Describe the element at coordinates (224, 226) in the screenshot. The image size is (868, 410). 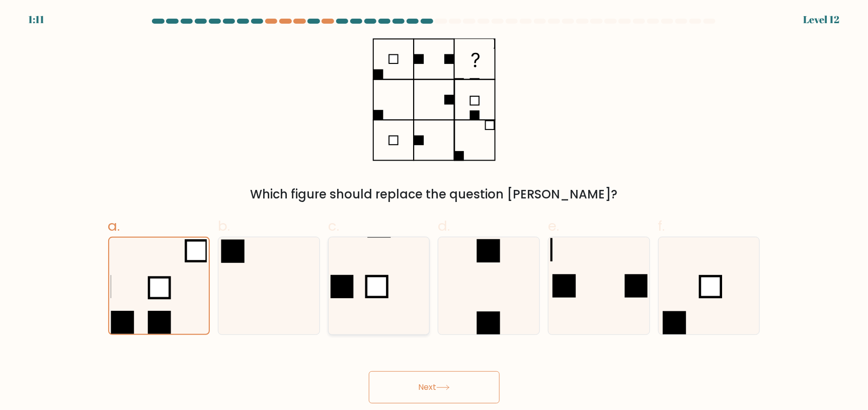
I see `span: b.` at that location.